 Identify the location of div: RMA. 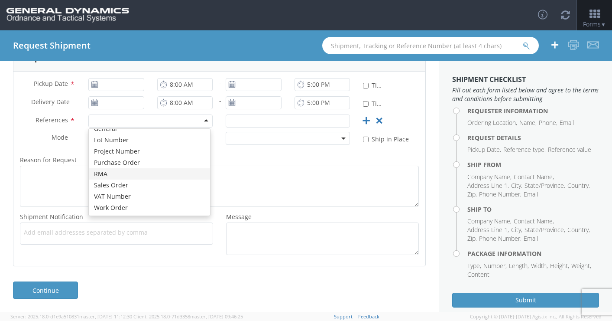
(150, 174).